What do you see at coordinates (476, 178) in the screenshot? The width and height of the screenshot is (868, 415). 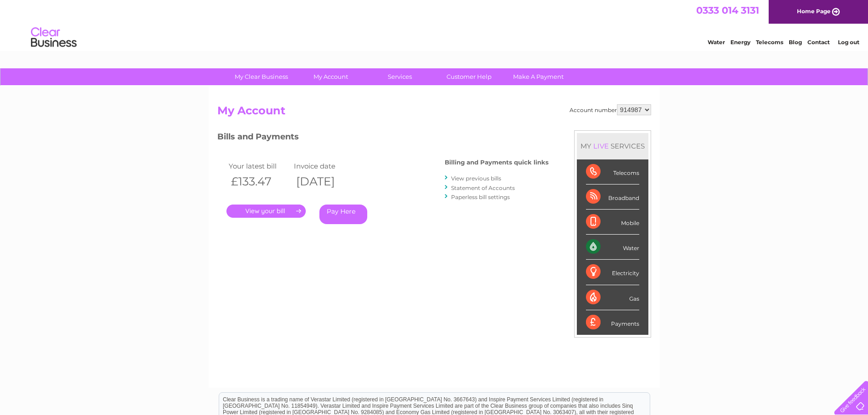 I see `a: View previous bills` at bounding box center [476, 178].